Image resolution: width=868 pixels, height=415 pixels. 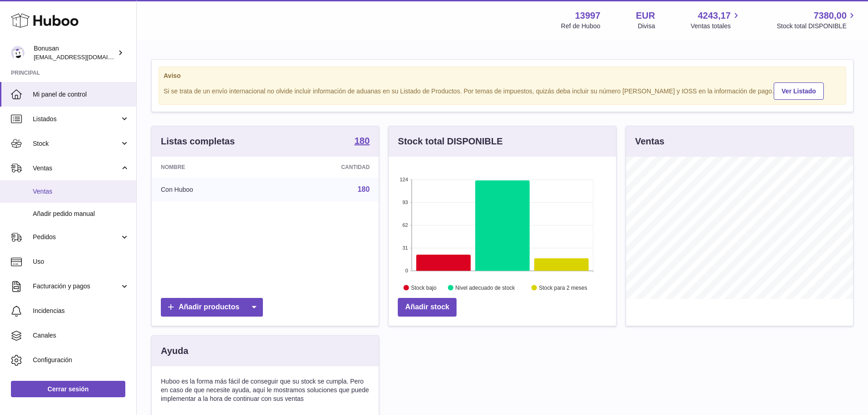 I want to click on a: 7380,00 Stock total DISPONIBLE, so click(x=817, y=20).